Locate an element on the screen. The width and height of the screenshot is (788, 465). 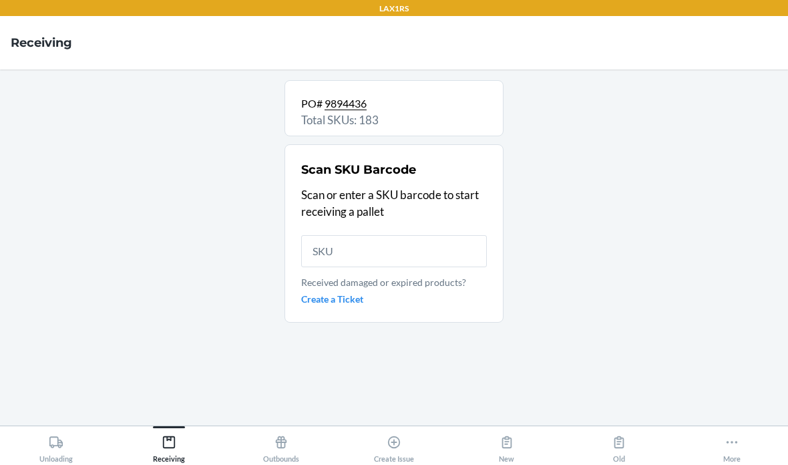
button: Receiving is located at coordinates (169, 444).